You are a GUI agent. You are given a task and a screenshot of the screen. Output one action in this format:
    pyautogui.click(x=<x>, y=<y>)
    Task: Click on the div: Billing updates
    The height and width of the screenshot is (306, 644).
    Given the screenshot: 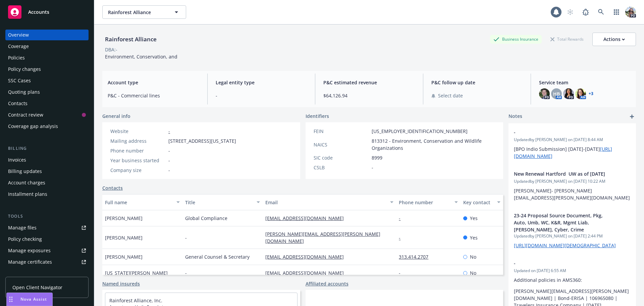 What is the action you would take?
    pyautogui.click(x=25, y=172)
    